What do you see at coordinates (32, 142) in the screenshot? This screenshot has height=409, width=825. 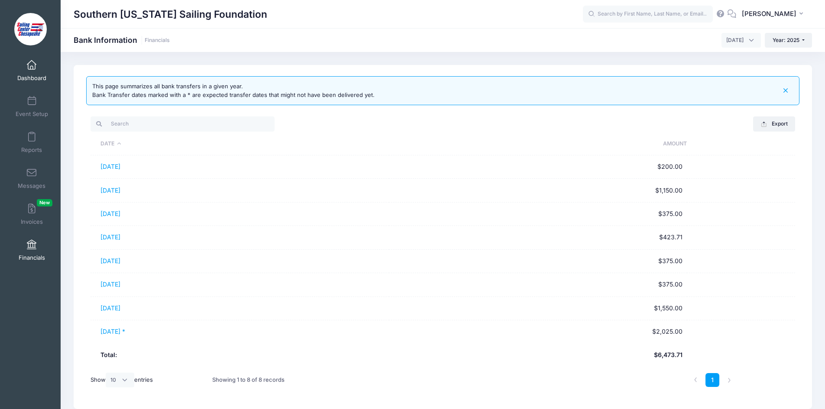 I see `a: Reports` at bounding box center [32, 142].